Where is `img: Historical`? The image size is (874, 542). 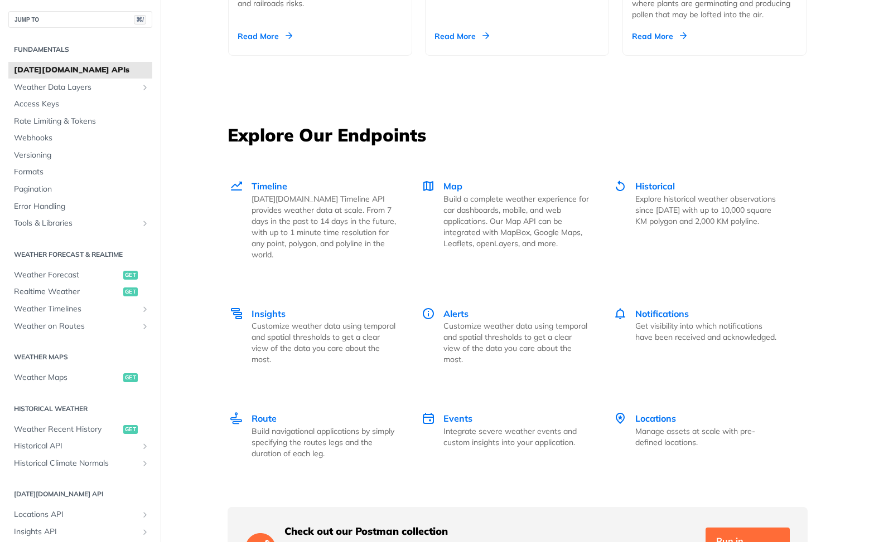
img: Historical is located at coordinates (620, 186).